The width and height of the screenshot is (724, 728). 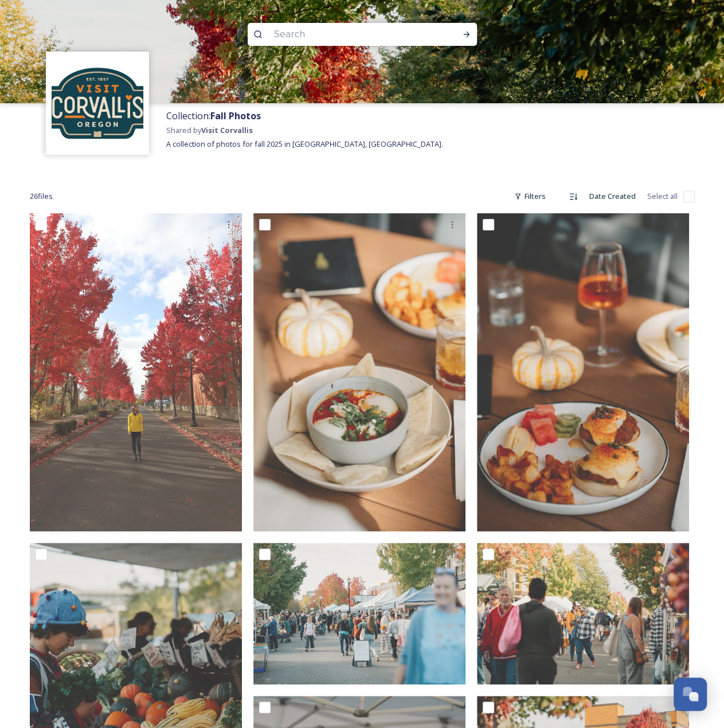 What do you see at coordinates (41, 196) in the screenshot?
I see `span: 26 file s` at bounding box center [41, 196].